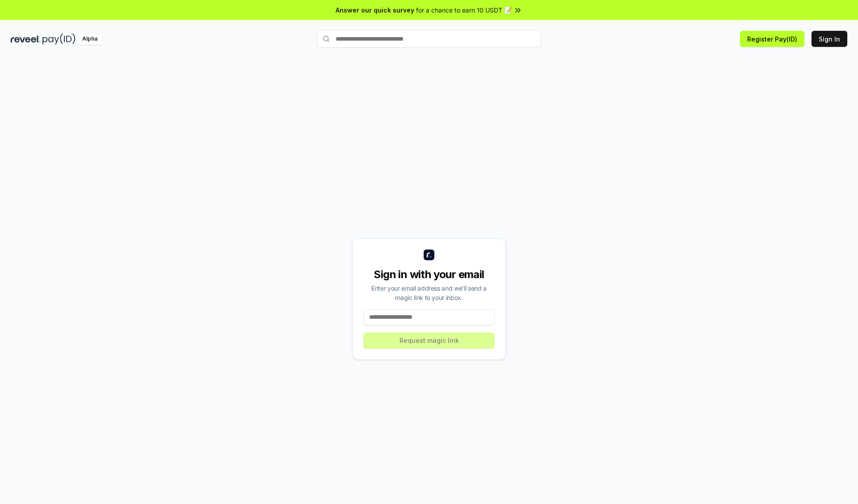 The height and width of the screenshot is (504, 858). I want to click on div: Sign in with your email, so click(429, 275).